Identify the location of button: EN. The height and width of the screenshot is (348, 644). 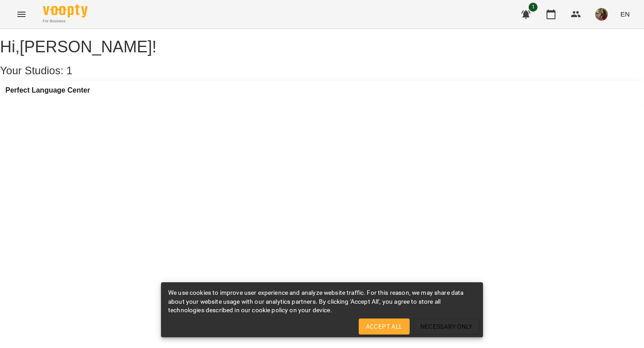
(625, 14).